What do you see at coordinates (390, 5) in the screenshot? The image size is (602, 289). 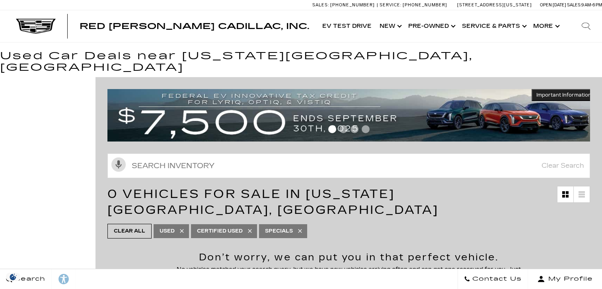 I see `span: Service:` at bounding box center [390, 5].